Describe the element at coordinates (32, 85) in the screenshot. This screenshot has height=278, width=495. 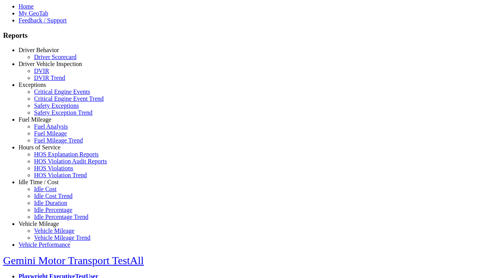
I see `a: Exceptions` at that location.